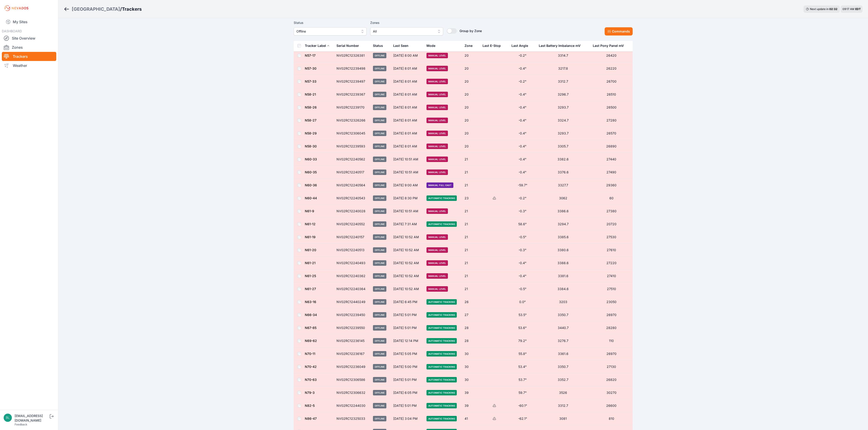  Describe the element at coordinates (311, 315) in the screenshot. I see `a: N66-34` at that location.